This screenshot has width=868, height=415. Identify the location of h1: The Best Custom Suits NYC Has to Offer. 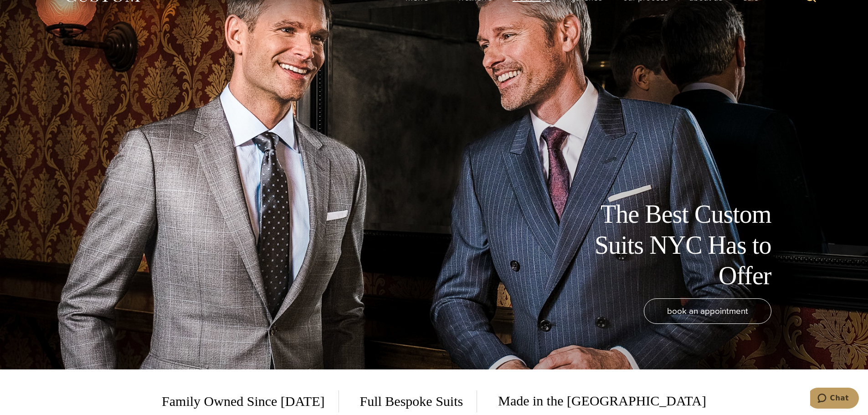
(669, 245).